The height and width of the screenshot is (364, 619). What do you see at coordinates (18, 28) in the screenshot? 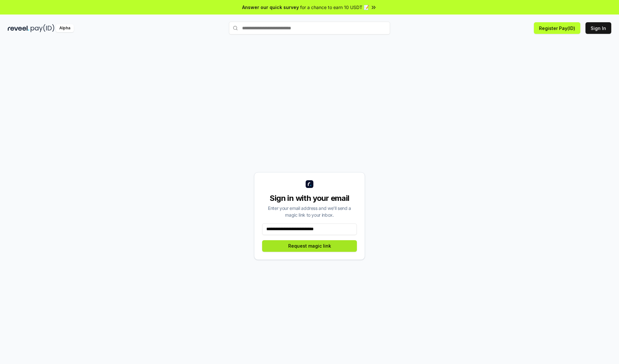
I see `img: reveel_dark` at bounding box center [18, 28].